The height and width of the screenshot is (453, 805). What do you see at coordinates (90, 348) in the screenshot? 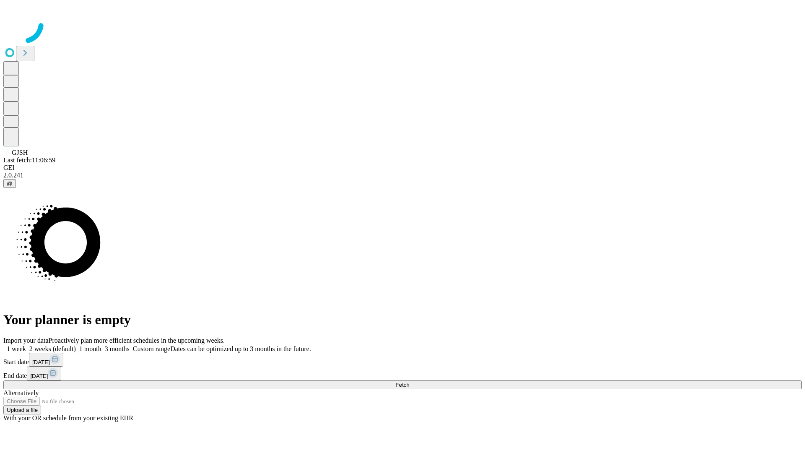
I see `span: 1 month` at bounding box center [90, 348].